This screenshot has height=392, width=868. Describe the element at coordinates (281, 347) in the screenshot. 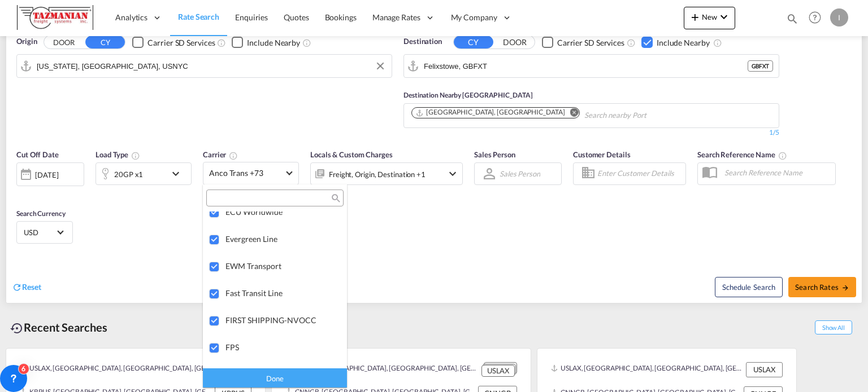

I see `div: FPS` at that location.